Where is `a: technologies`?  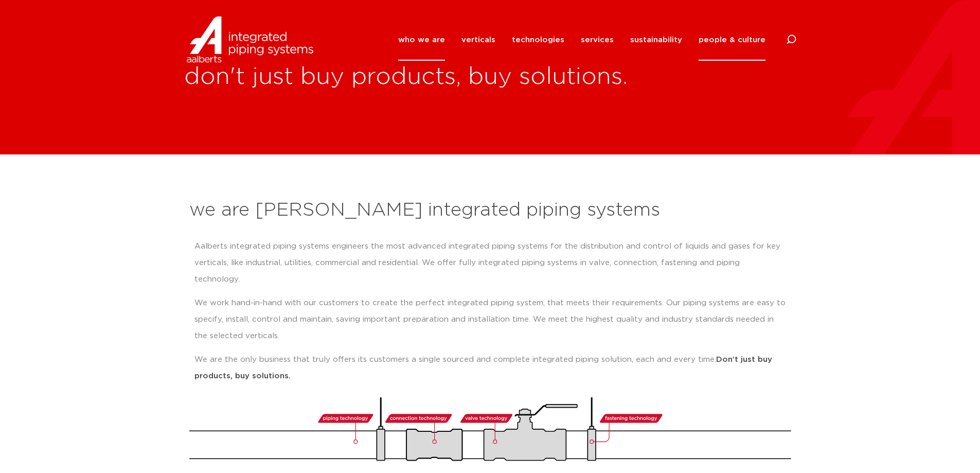
a: technologies is located at coordinates (538, 39).